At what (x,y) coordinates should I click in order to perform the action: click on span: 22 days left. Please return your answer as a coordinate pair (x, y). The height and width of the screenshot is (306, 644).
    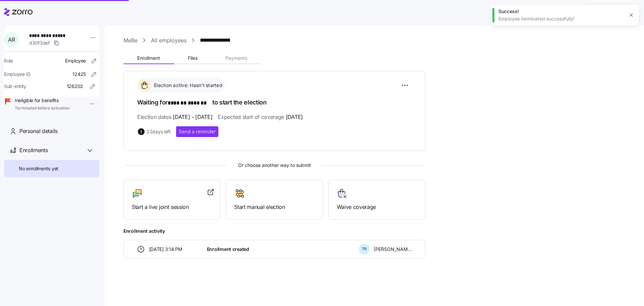
    Looking at the image, I should click on (159, 132).